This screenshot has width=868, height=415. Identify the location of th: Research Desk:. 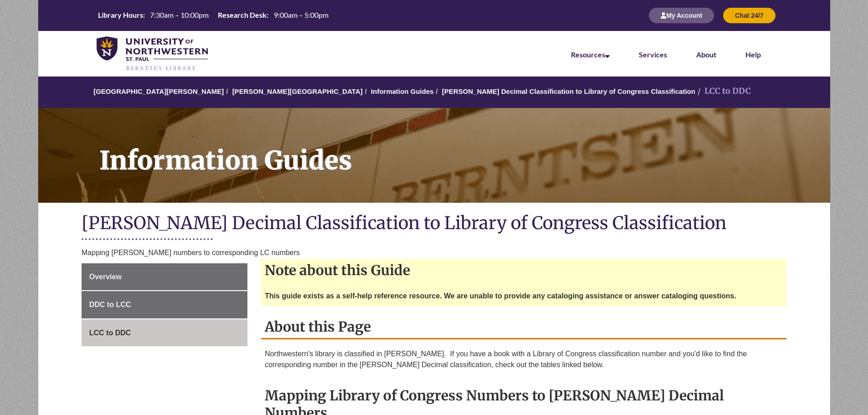
(242, 15).